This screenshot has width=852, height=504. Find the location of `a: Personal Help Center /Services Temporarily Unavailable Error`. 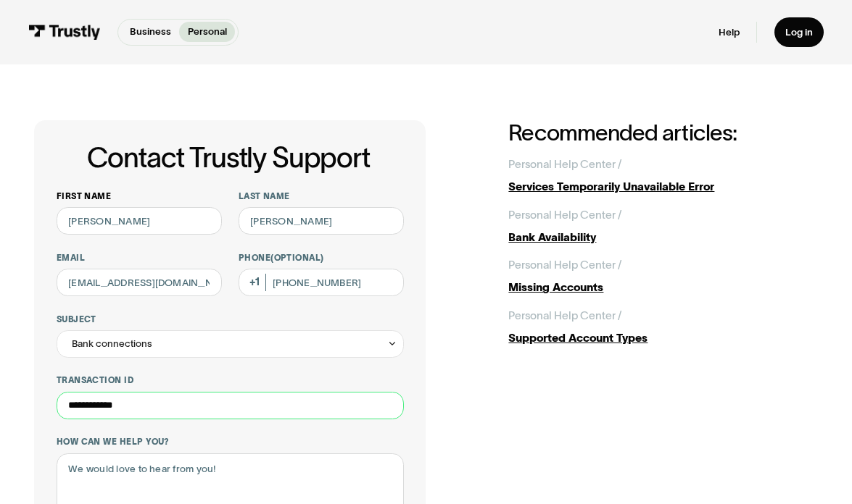

a: Personal Help Center /Services Temporarily Unavailable Error is located at coordinates (662, 176).